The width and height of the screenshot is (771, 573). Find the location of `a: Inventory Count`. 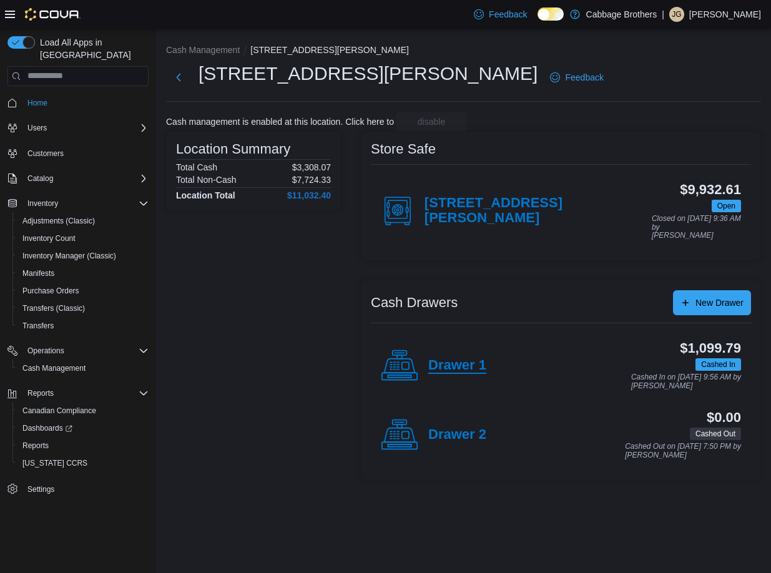

a: Inventory Count is located at coordinates (49, 238).